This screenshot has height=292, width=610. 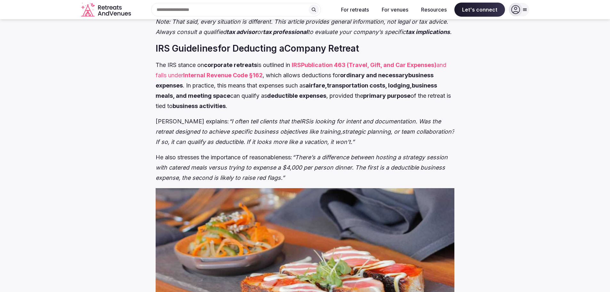 What do you see at coordinates (296, 65) in the screenshot?
I see `strong: IRS` at bounding box center [296, 65].